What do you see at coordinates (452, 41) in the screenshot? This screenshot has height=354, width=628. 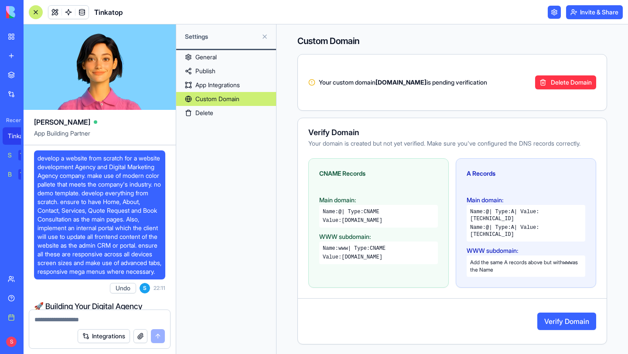 I see `h4: Custom Domain` at bounding box center [452, 41].